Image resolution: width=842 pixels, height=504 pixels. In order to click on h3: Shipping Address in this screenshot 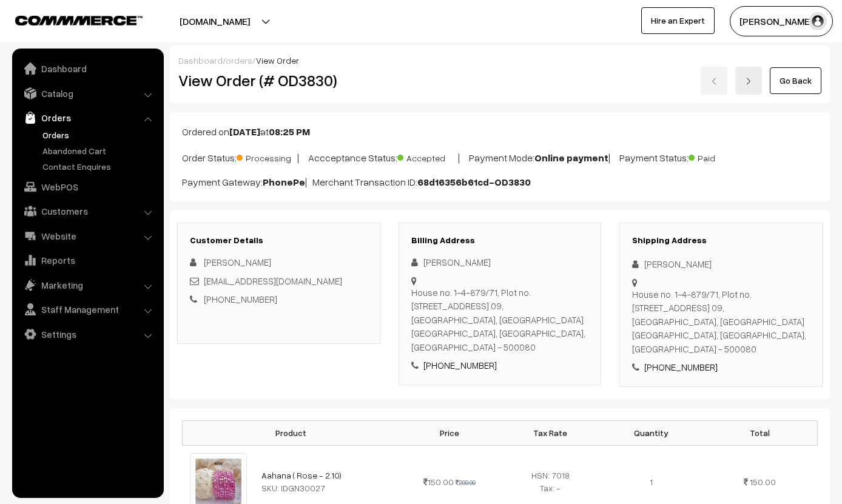, I will do `click(721, 240)`.